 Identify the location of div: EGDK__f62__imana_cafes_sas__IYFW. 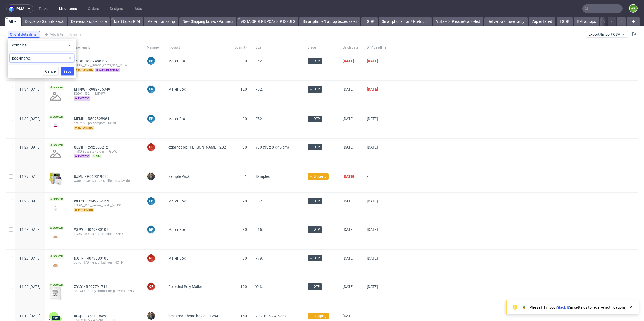
(106, 65).